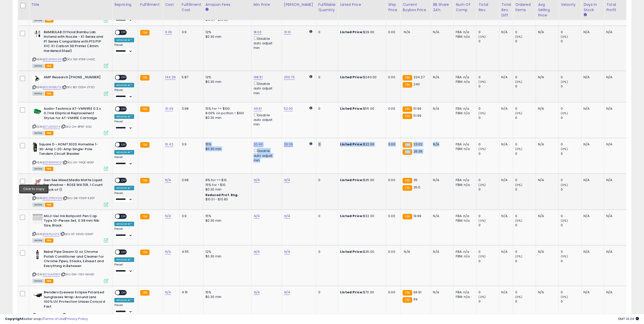 The image size is (644, 324). I want to click on b: MUJI Gel Ink Ballpoint Pen Cap Type 10-Pieces Set, 0.38 mm Nib Size, Black, so click(75, 221).